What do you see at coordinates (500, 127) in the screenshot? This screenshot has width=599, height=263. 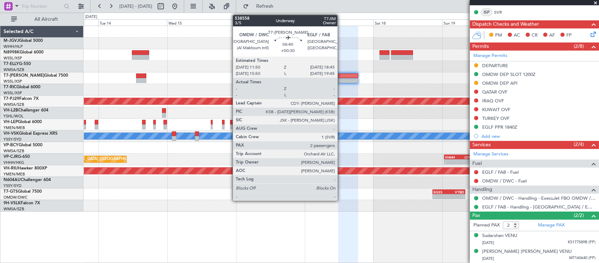 I see `div: EGLF PPR 1840Z` at bounding box center [500, 127].